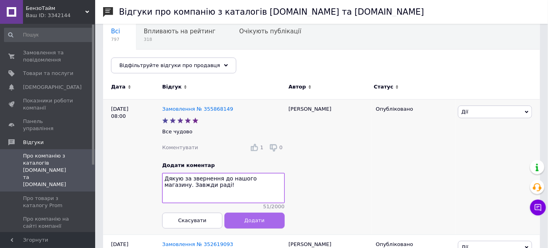 This screenshot has width=548, height=248. Describe the element at coordinates (60, 15) in the screenshot. I see `div: Ваш ID: 3342144` at that location.